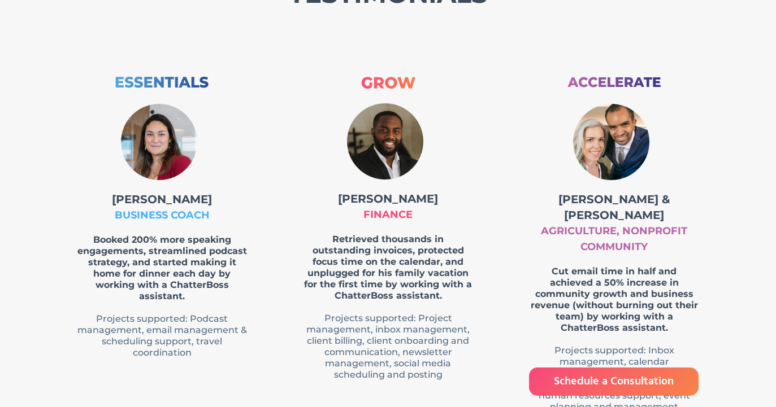 The width and height of the screenshot is (776, 407). What do you see at coordinates (162, 268) in the screenshot?
I see `strong: Booked 200% more speaking engagements, streamlined podcast strategy, and started making it home f...` at bounding box center [162, 268].